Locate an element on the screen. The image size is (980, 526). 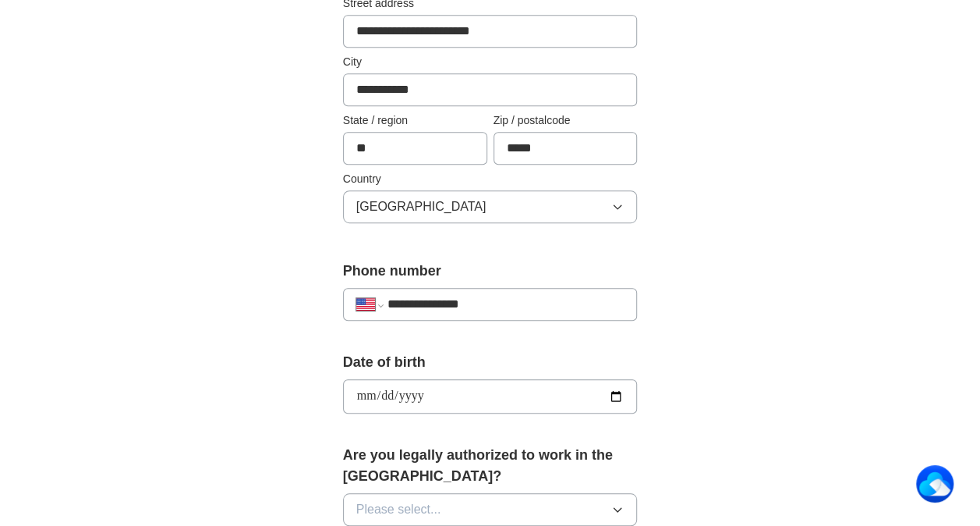
label: State / region is located at coordinates (415, 120).